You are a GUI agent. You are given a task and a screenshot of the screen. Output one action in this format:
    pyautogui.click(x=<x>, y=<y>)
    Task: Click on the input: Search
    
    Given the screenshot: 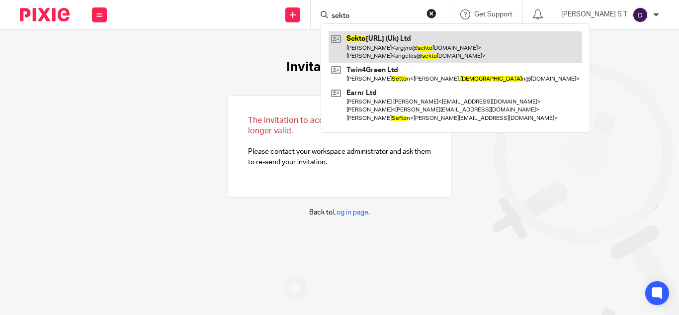 What is the action you would take?
    pyautogui.click(x=376, y=16)
    